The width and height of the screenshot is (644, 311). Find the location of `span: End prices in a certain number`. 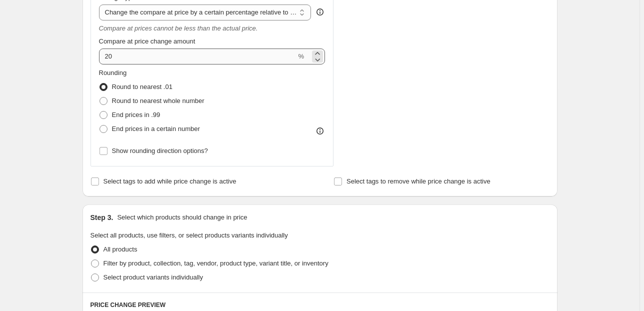

span: End prices in a certain number is located at coordinates (156, 128).